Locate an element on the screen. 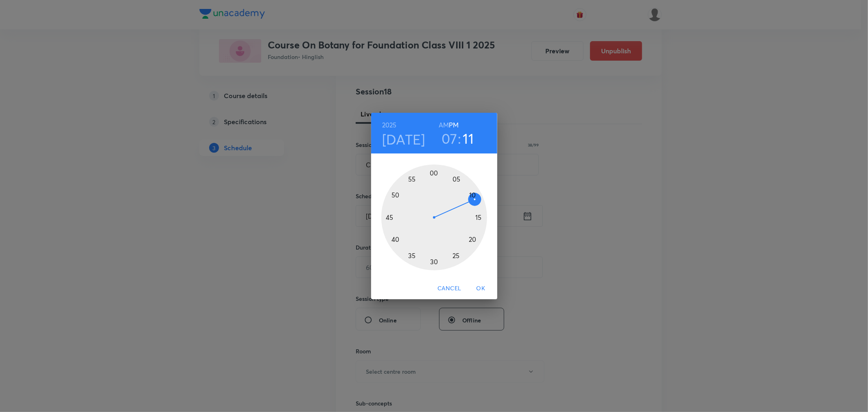  span: OK is located at coordinates (481, 288).